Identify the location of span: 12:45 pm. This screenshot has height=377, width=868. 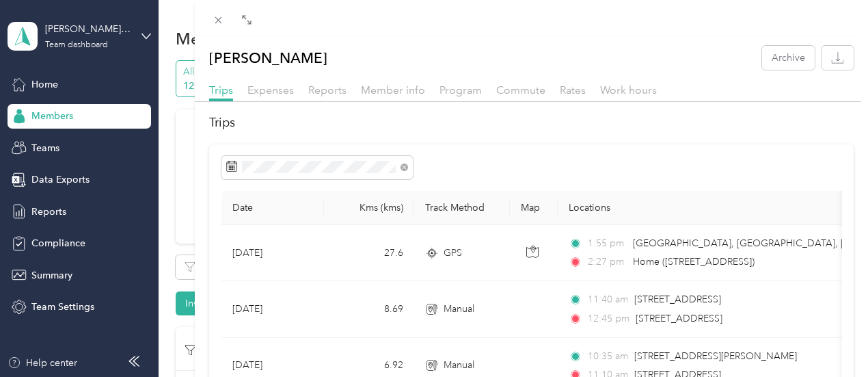
(609, 319).